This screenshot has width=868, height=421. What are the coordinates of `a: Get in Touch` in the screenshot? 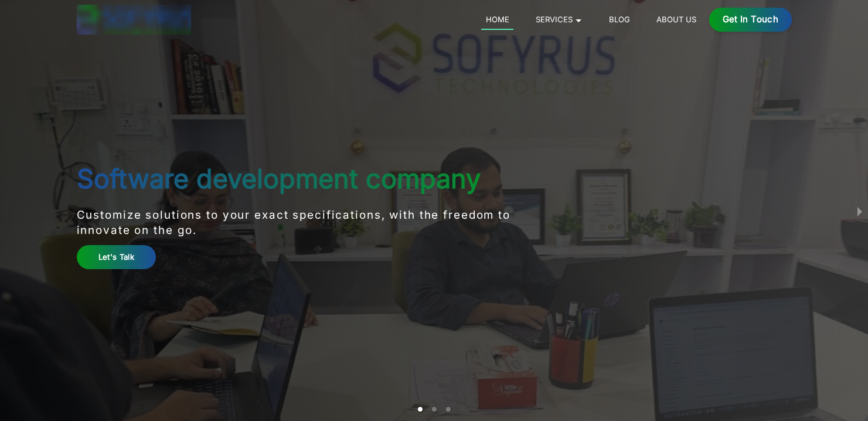 It's located at (750, 19).